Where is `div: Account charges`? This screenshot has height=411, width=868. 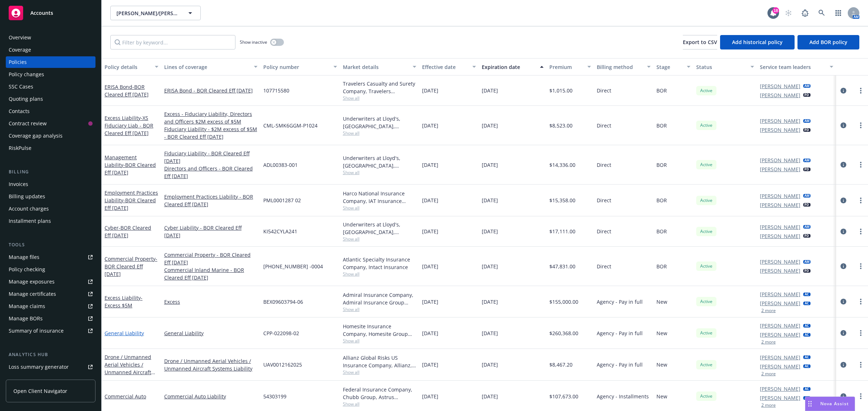 div: Account charges is located at coordinates (28, 209).